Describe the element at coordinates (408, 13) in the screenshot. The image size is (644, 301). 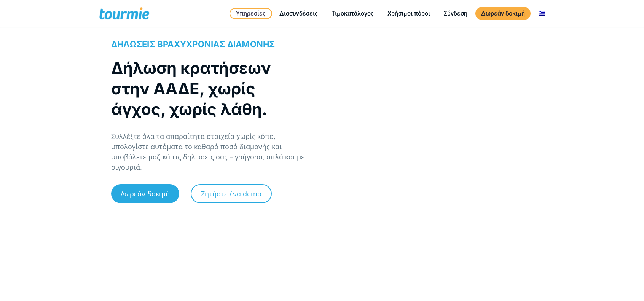
I see `a: Χρήσιμοι πόροι` at that location.